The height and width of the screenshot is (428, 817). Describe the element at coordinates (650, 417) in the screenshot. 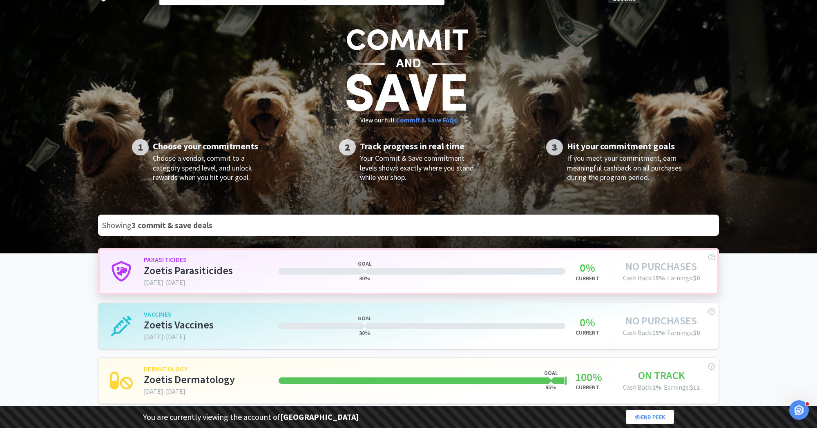

I see `a: End Peek` at that location.